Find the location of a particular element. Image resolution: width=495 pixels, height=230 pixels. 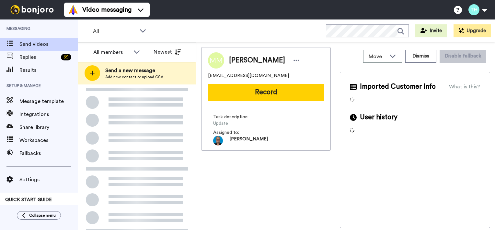

div: What is this? is located at coordinates (465, 87).